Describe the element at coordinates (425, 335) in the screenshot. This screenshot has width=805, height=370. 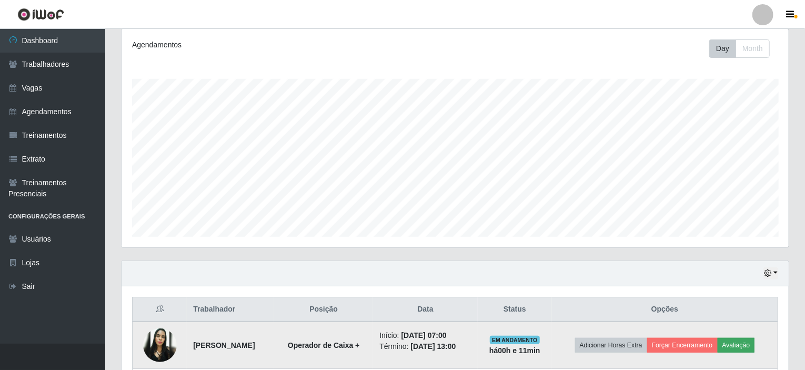
I see `li: Início:` at that location.